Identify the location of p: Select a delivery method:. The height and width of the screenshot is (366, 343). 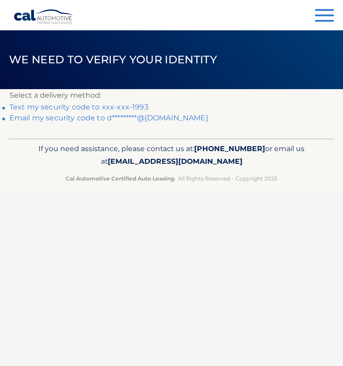
(171, 95).